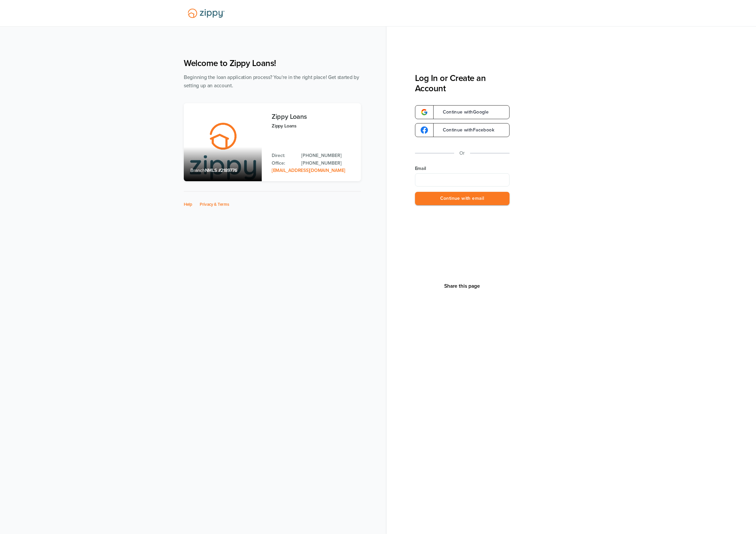 Image resolution: width=756 pixels, height=534 pixels. Describe the element at coordinates (462, 286) in the screenshot. I see `button: Share This Page` at that location.